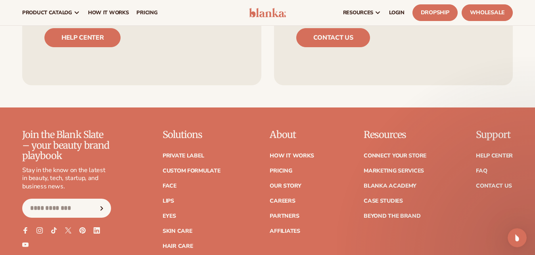 This screenshot has height=255, width=535. Describe the element at coordinates (395, 156) in the screenshot. I see `a: Connect your store` at that location.